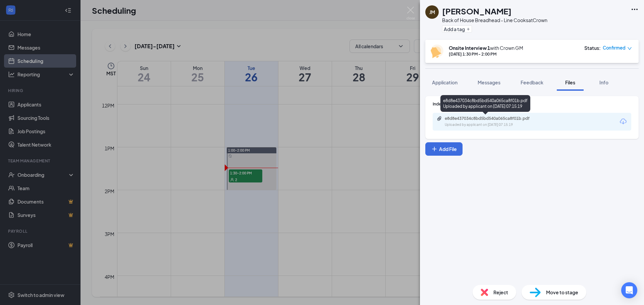 The height and width of the screenshot is (305, 644). I want to click on a: Download, so click(623, 121).